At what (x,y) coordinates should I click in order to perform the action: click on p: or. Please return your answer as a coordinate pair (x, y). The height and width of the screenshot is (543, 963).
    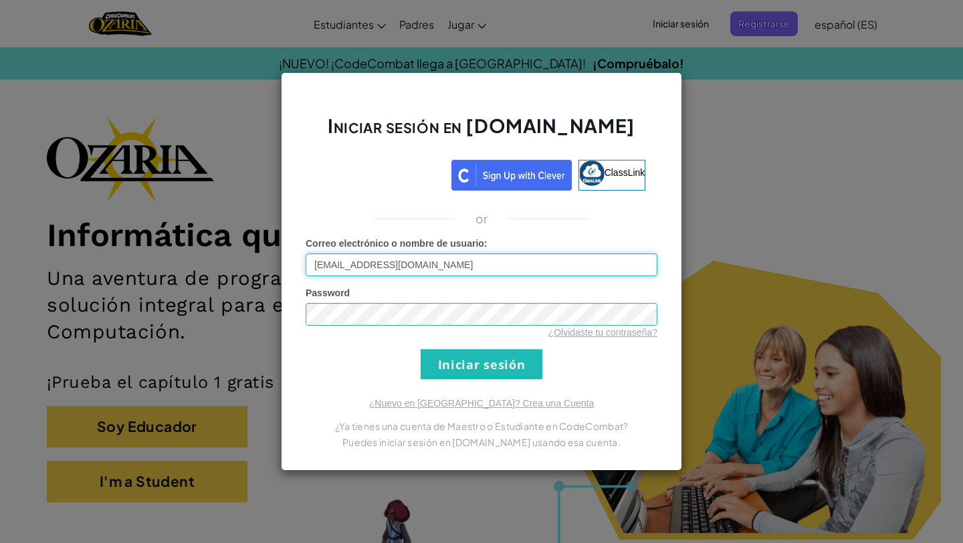
    Looking at the image, I should click on (481, 219).